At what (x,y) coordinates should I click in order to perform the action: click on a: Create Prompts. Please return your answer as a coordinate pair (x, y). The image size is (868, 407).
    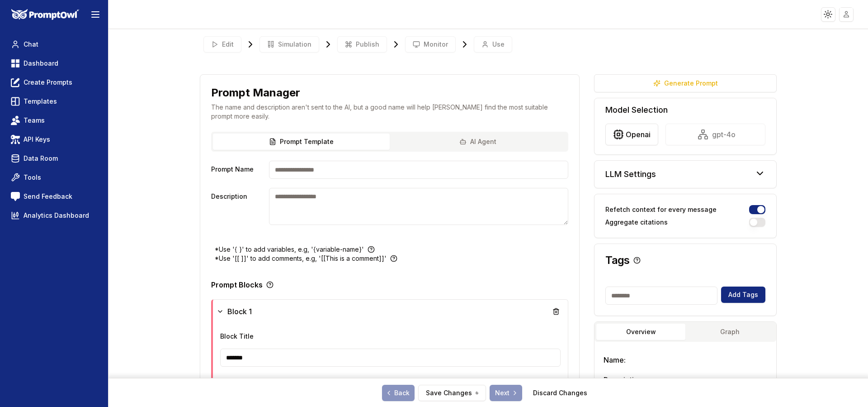
    Looking at the image, I should click on (54, 83).